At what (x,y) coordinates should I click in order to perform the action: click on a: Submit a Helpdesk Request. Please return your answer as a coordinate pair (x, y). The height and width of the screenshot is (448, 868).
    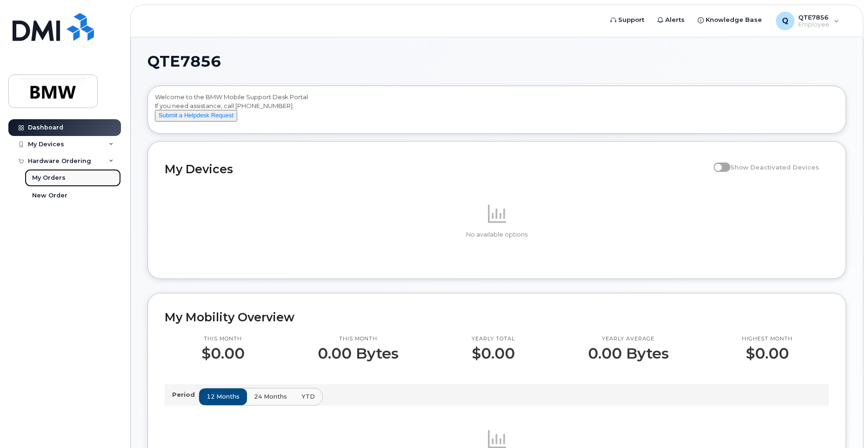
    Looking at the image, I should click on (196, 115).